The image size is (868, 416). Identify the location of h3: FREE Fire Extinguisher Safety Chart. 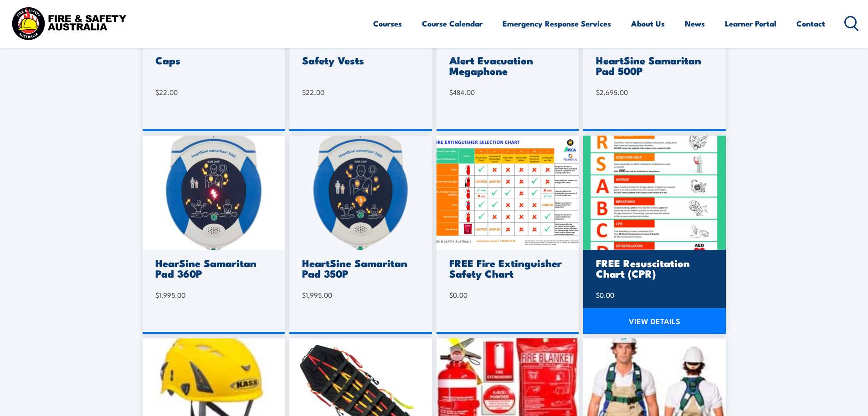
(506, 267).